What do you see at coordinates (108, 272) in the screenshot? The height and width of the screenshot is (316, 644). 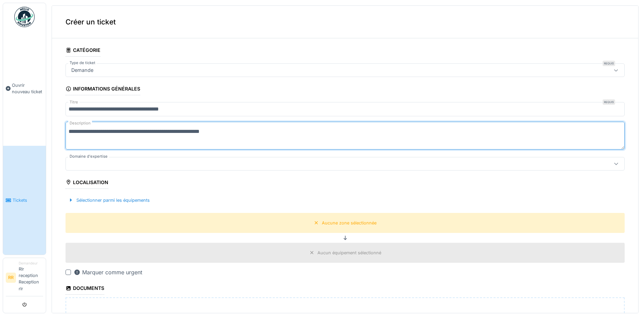 I see `div: Marquer comme urgent` at bounding box center [108, 272].